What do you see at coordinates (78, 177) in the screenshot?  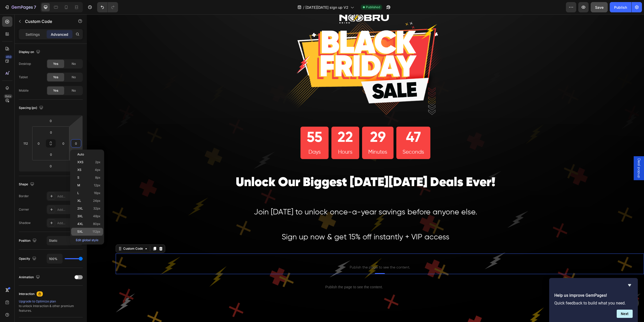 I see `span: S` at bounding box center [78, 177].